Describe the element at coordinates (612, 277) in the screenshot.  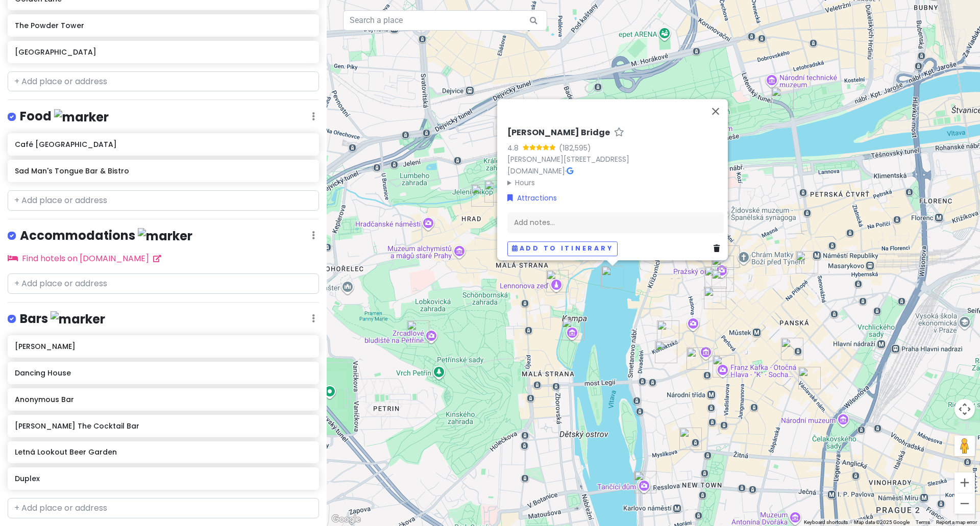
I see `div: Charles Bridge` at that location.